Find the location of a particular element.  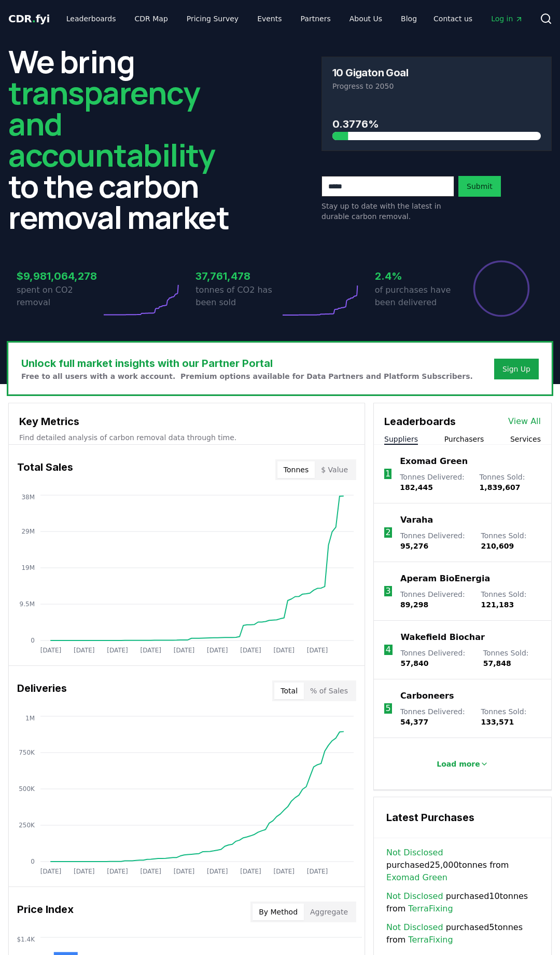

a: Pricing Survey is located at coordinates (212, 18).